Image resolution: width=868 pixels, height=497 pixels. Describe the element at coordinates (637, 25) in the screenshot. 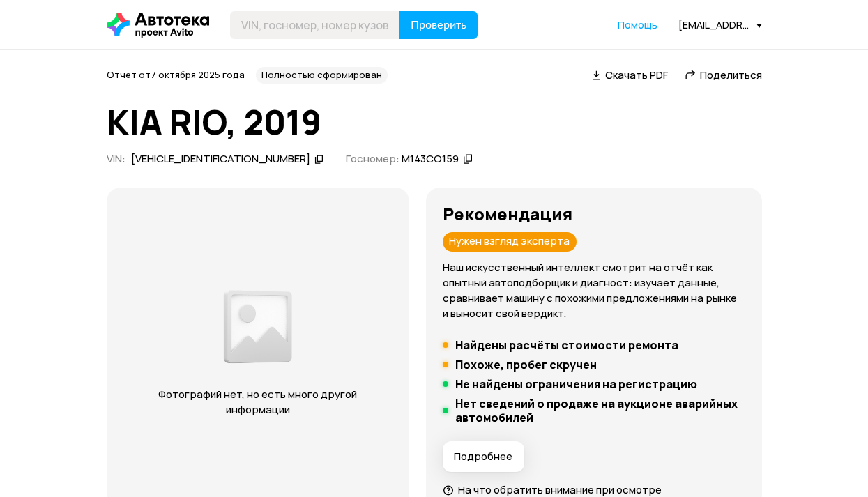

I see `a: Помощь` at that location.